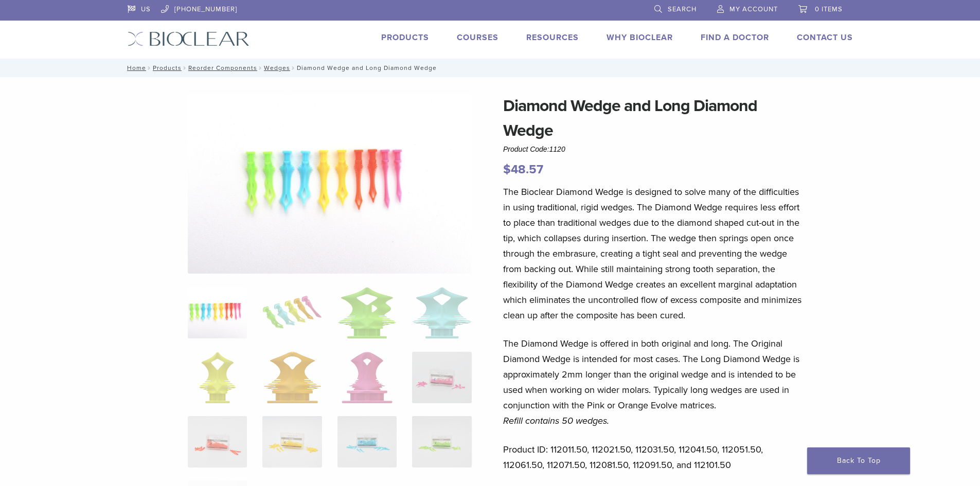 This screenshot has height=486, width=980. What do you see at coordinates (441, 312) in the screenshot?
I see `img: Diamond Wedge and Long Diamond Wedge - Image 4` at bounding box center [441, 312].